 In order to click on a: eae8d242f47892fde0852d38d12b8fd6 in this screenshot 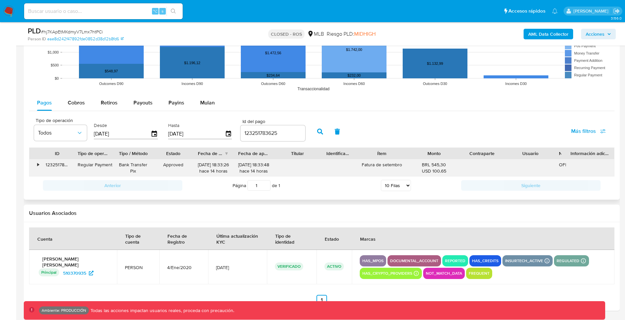, I will do `click(85, 39)`.